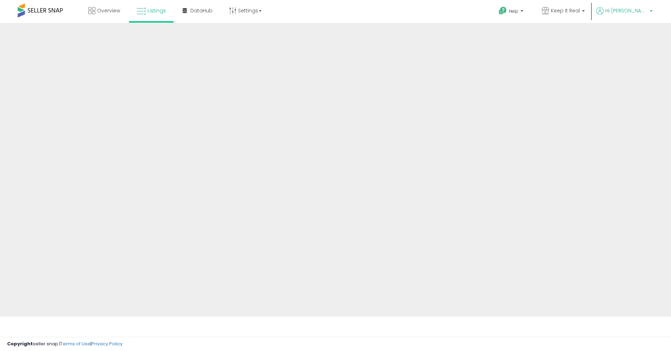 The height and width of the screenshot is (351, 671). I want to click on a: Help, so click(512, 12).